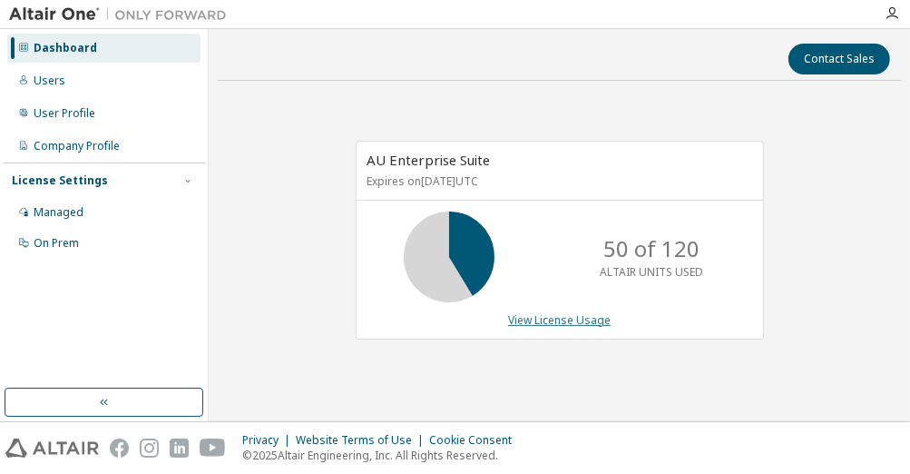 The image size is (910, 474). What do you see at coordinates (56, 243) in the screenshot?
I see `div: On Prem` at bounding box center [56, 243].